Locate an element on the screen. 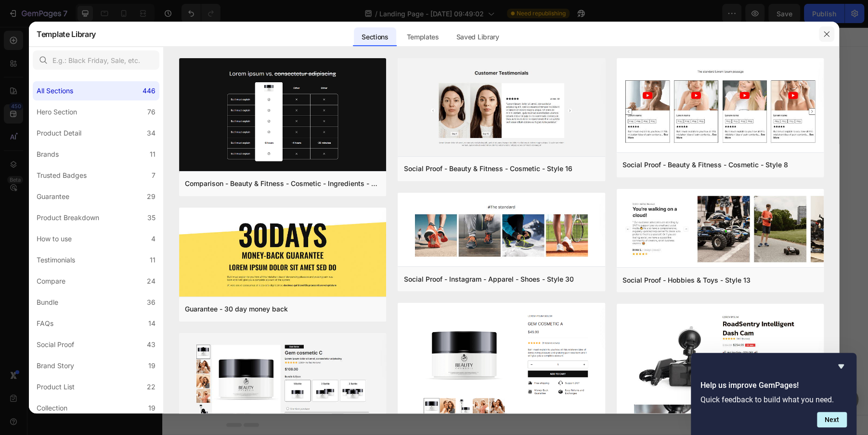  h2: Template Library is located at coordinates (66, 34).